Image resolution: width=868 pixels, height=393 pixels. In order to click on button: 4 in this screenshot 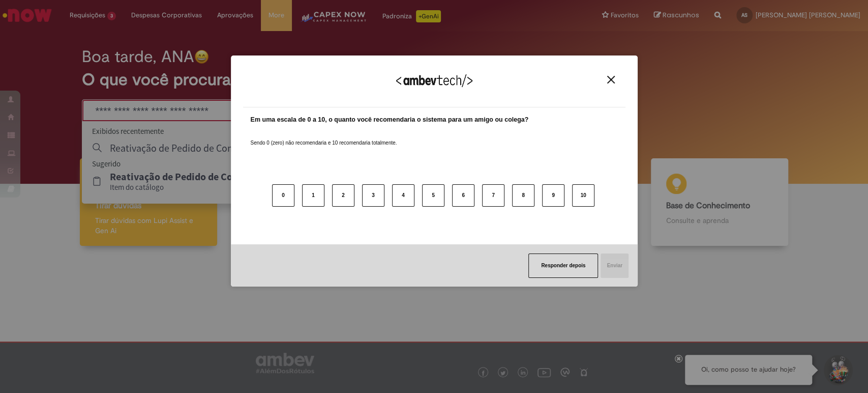, I will do `click(403, 195)`.